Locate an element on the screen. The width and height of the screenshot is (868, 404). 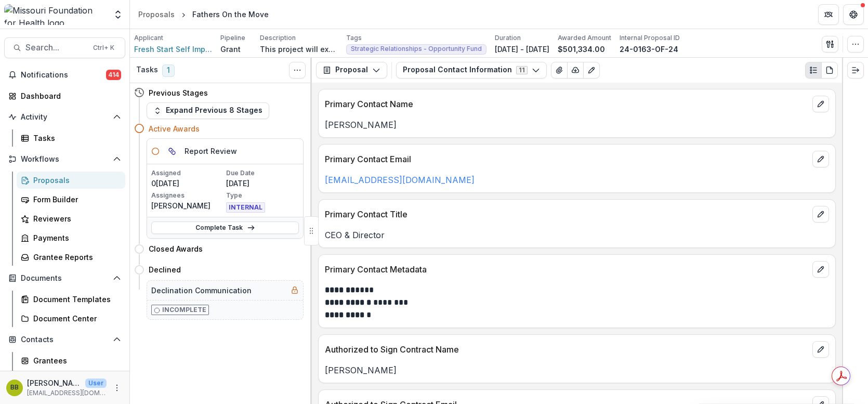
p: Primary Contact Title is located at coordinates (567, 214).